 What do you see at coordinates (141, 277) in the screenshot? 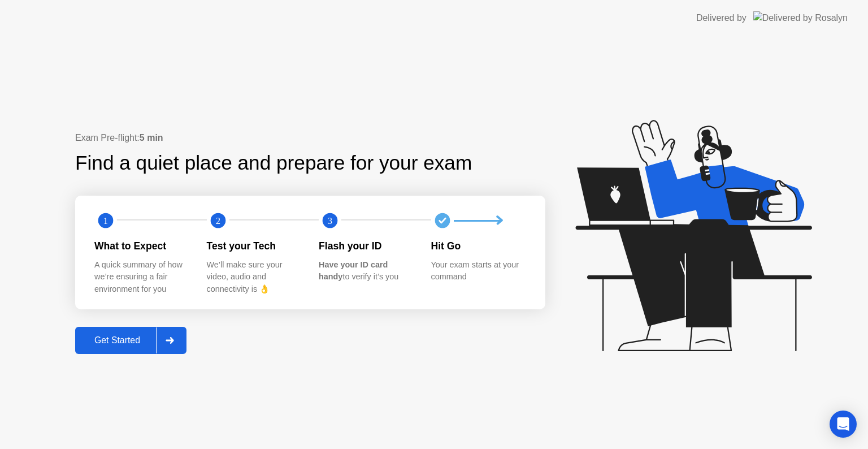
I see `div: A quick summary of how we’re ensuring a fair environment for you` at bounding box center [141, 277].